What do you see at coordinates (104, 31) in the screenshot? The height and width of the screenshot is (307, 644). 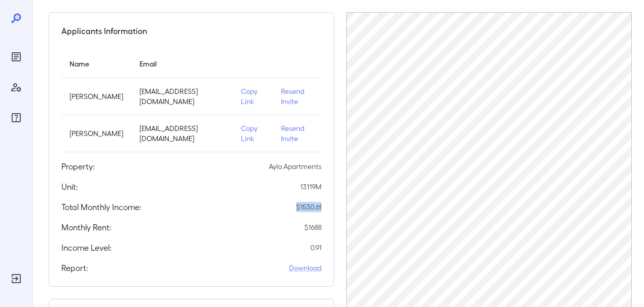 I see `h5: Applicants Information` at bounding box center [104, 31].